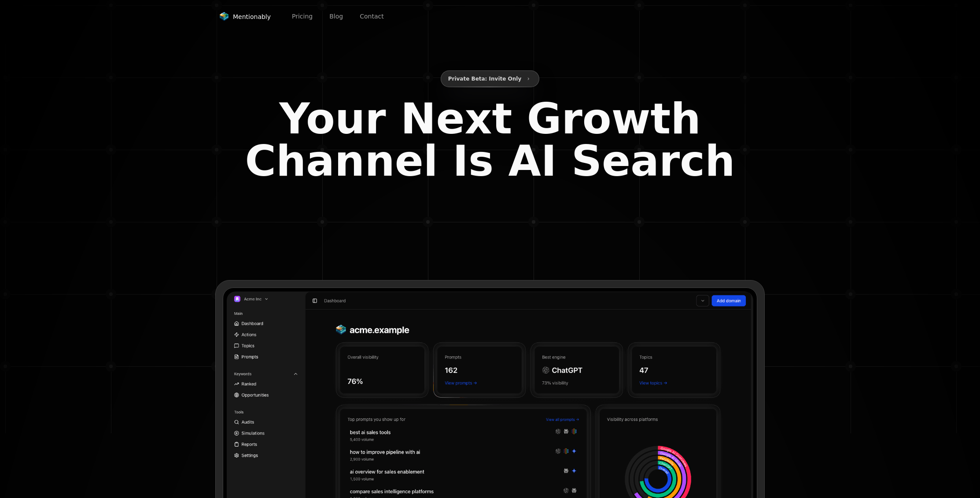  What do you see at coordinates (336, 16) in the screenshot?
I see `a: Blog` at bounding box center [336, 16].